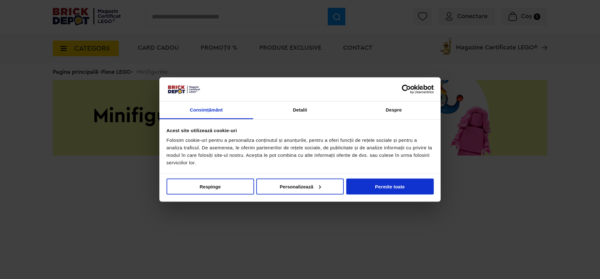 The height and width of the screenshot is (279, 600). Describe the element at coordinates (300, 152) in the screenshot. I see `div: Folosim cookie-uri pentru a personaliza conținutul și anunțurile, pentru a oferi funcții de rețel...` at that location.